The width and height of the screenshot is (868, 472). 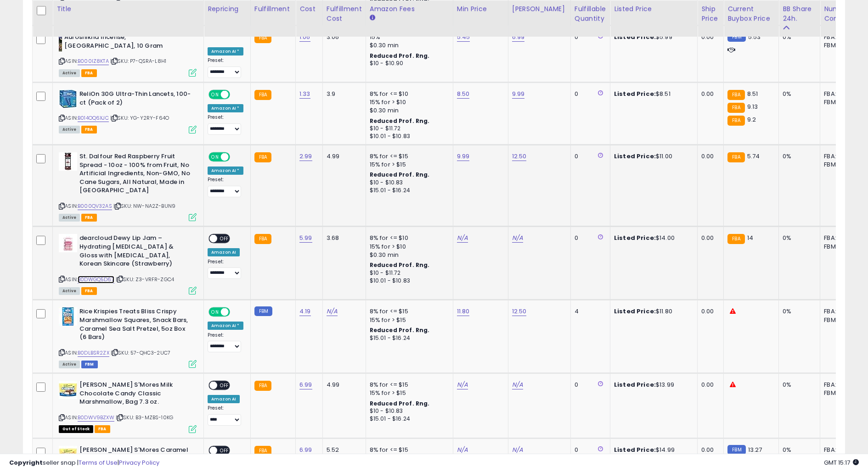 I want to click on div: Fulfillment, so click(x=273, y=8).